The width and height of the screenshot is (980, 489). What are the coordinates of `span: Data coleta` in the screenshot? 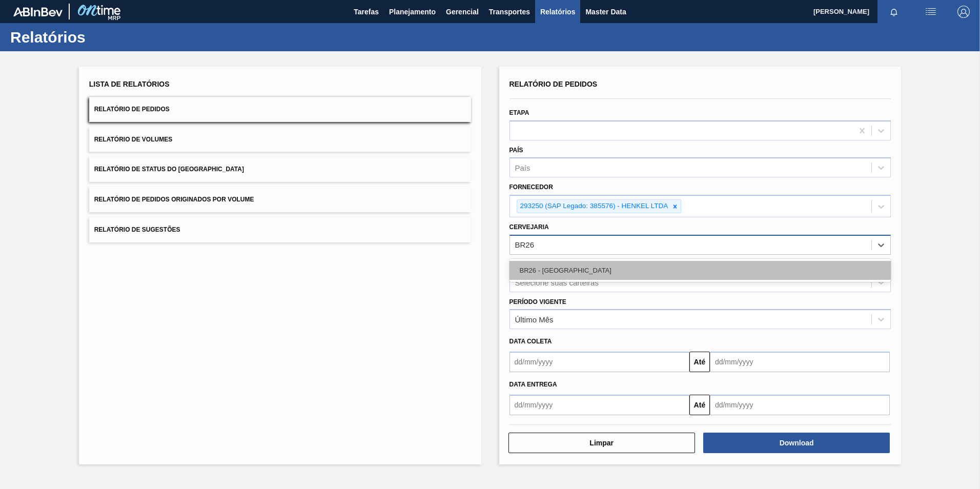 It's located at (530, 341).